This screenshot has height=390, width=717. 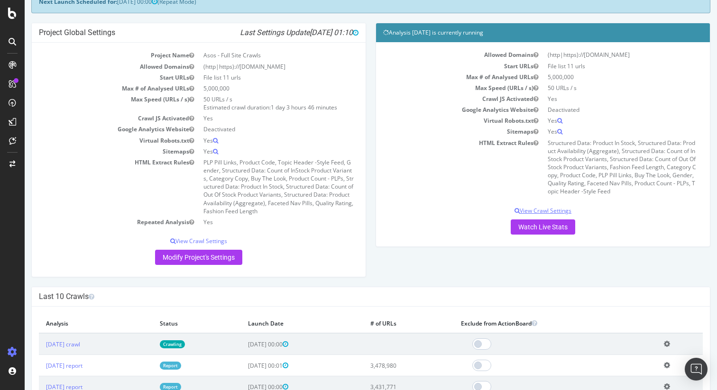 What do you see at coordinates (383, 365) in the screenshot?
I see `td: 3,478,980` at bounding box center [383, 365].